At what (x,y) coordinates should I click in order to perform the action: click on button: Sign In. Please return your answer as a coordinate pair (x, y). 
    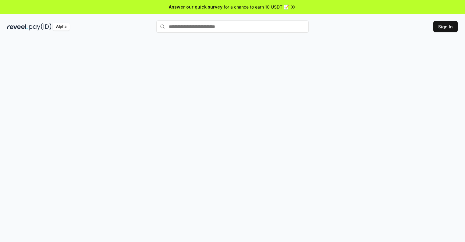
    Looking at the image, I should click on (445, 27).